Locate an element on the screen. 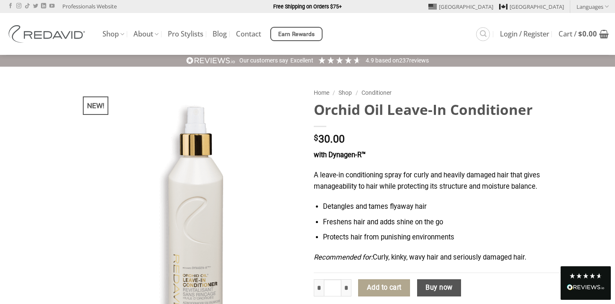 The height and width of the screenshot is (304, 615). a: Follow on TikTok is located at coordinates (27, 6).